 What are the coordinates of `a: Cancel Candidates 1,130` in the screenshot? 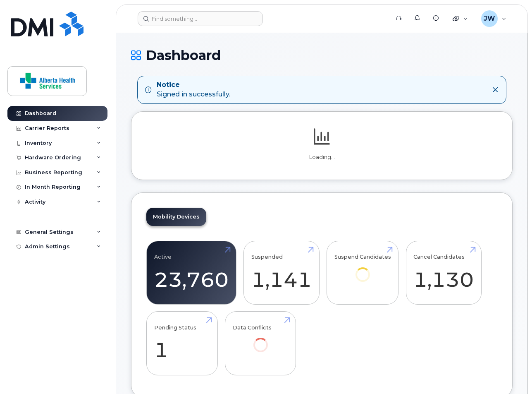 It's located at (444, 273).